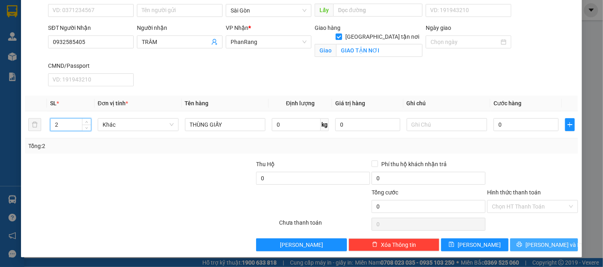 Image resolution: width=603 pixels, height=267 pixels. What do you see at coordinates (324, 225) in the screenshot?
I see `div: Chưa thanh toán` at bounding box center [324, 225].